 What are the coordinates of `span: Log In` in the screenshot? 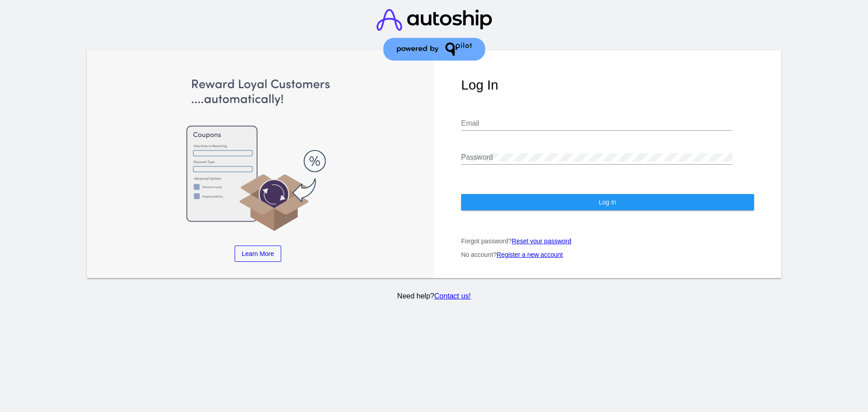 It's located at (607, 202).